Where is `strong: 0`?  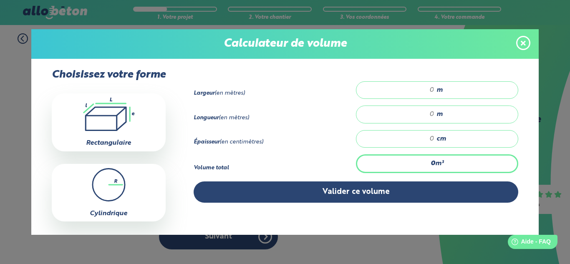
strong: 0 is located at coordinates (433, 164).